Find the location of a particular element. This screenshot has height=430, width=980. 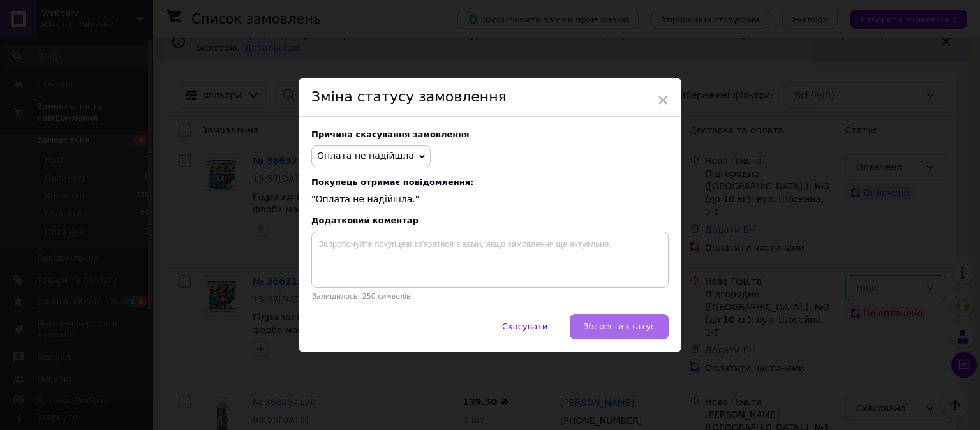

span: Оплата не надійшла is located at coordinates (366, 156).